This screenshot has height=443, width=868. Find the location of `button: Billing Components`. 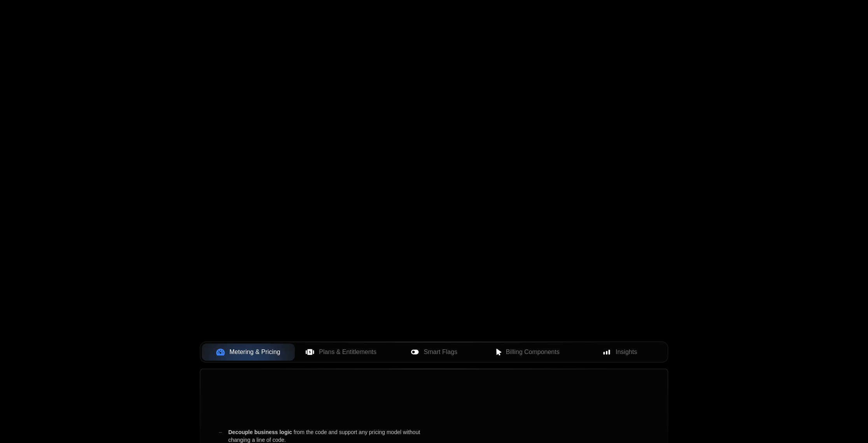

button: Billing Components is located at coordinates (527, 352).